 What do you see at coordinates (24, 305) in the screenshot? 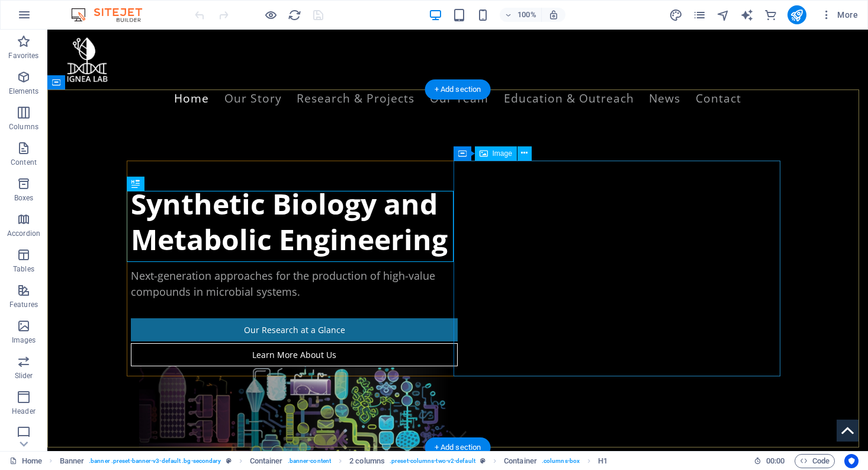
I see `p: Features` at bounding box center [24, 305].